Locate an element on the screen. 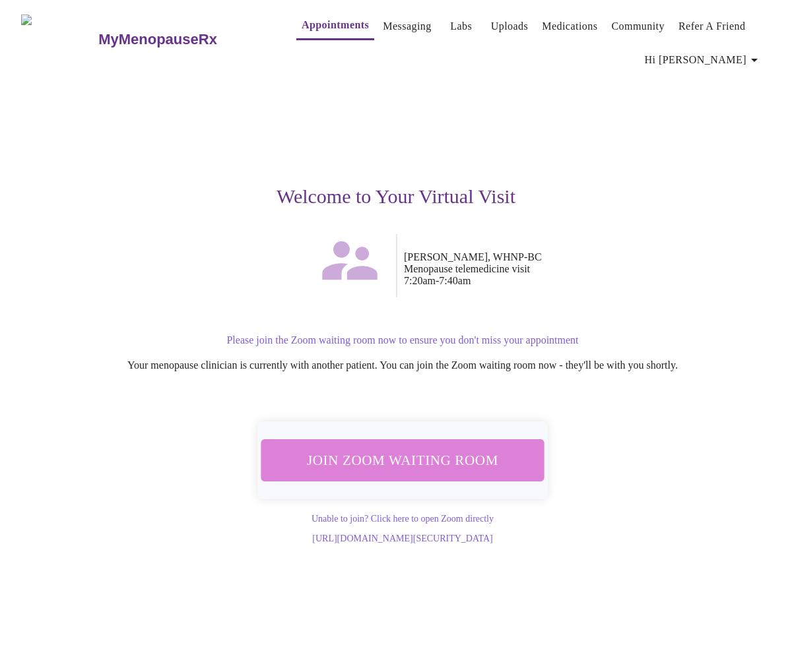  a: Labs is located at coordinates (461, 26).